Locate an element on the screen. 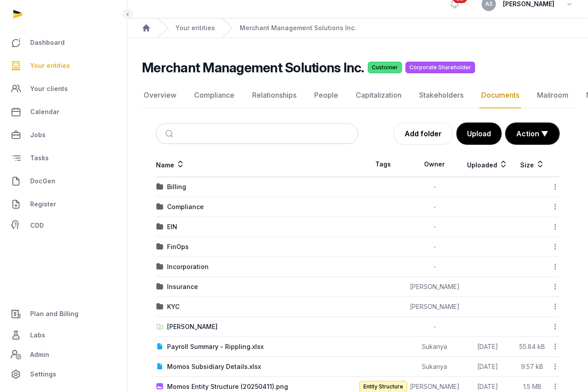 This screenshot has height=392, width=588. a: Overview is located at coordinates (160, 95).